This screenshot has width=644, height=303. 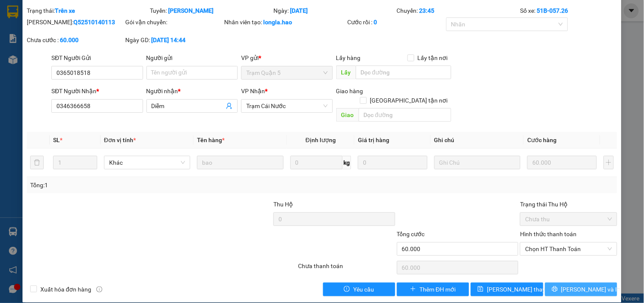 I want to click on div: Chưa thanh toán, so click(x=347, y=268).